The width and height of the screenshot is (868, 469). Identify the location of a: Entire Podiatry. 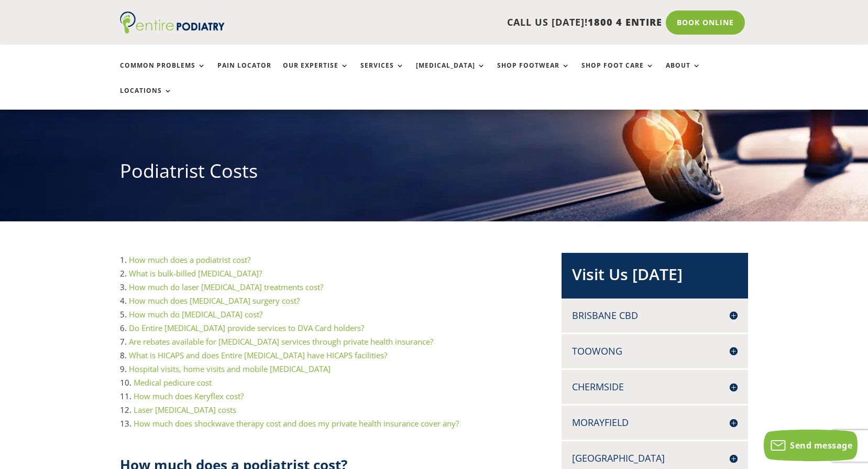
(173, 31).